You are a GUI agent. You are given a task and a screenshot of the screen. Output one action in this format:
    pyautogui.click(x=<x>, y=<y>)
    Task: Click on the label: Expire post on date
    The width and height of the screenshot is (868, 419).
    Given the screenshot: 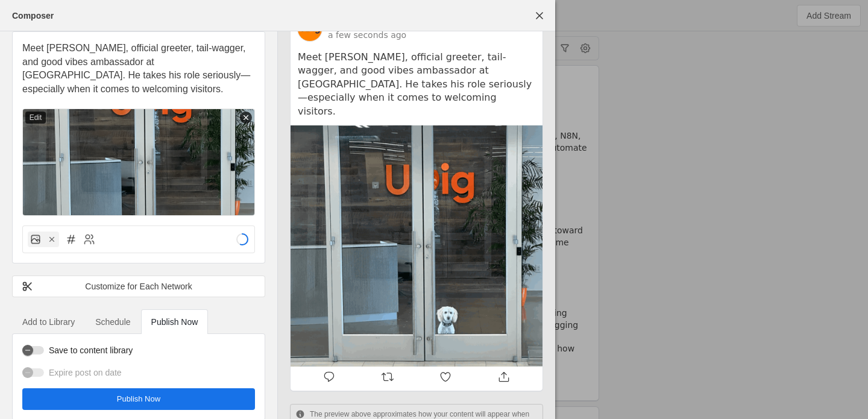 What is the action you would take?
    pyautogui.click(x=83, y=372)
    